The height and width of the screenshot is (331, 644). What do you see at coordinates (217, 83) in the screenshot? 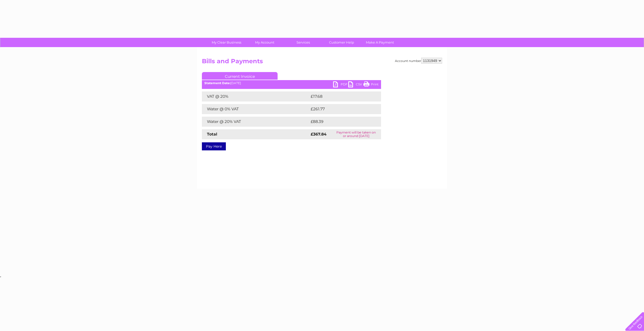
I see `b: Statement Date:` at bounding box center [217, 83].